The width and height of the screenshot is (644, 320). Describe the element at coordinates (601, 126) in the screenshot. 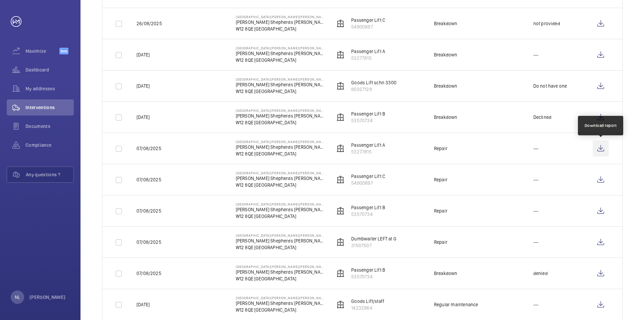

I see `div: Download report` at that location.